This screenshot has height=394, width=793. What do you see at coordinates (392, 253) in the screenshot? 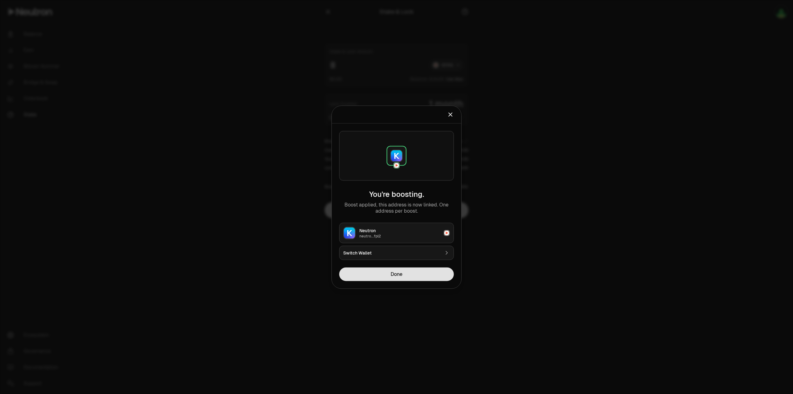
I see `div: Switch Wallet` at bounding box center [392, 253].